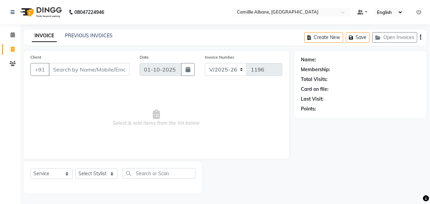  I want to click on label: Client, so click(36, 57).